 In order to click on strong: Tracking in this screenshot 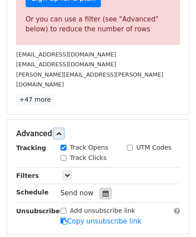, I will do `click(31, 148)`.